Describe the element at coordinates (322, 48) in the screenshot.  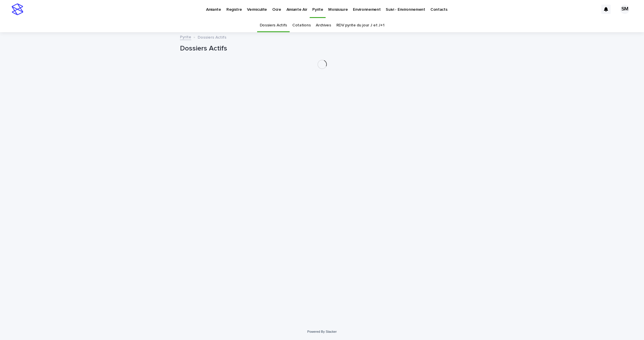
I see `h1: Dossiers Actifs` at that location.